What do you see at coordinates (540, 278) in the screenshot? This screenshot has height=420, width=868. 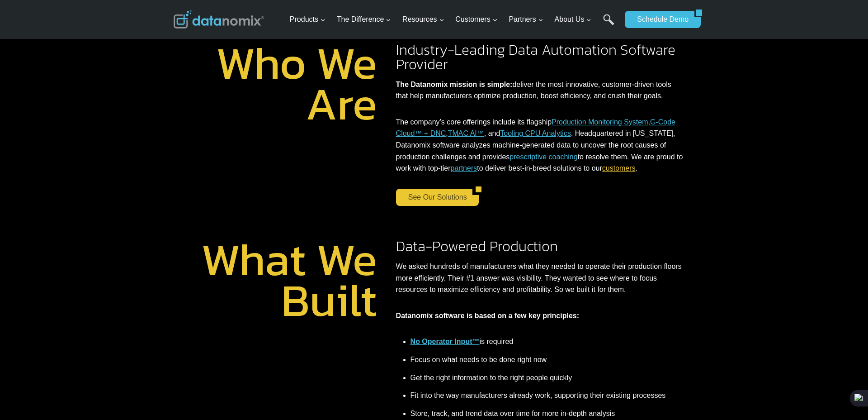 I see `p: We asked hundreds of manufacturers what they needed to operate their production floors more effic...` at bounding box center [540, 278].